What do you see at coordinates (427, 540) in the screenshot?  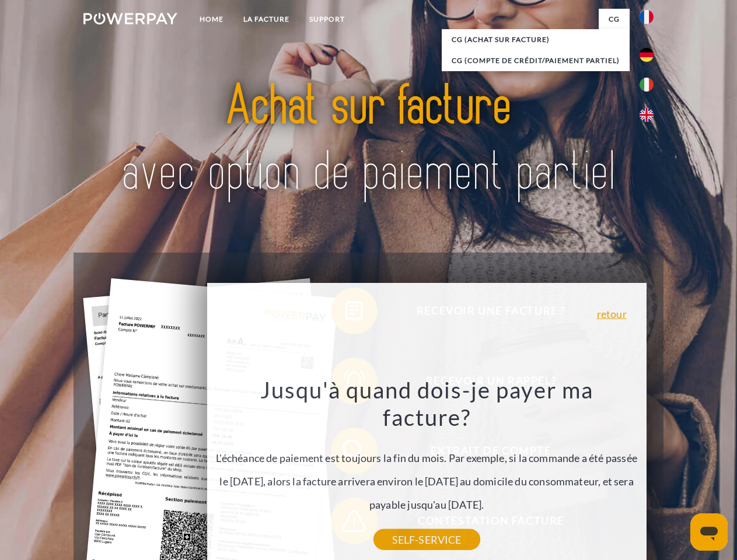 I see `a: SELF-SERVICE` at bounding box center [427, 540].